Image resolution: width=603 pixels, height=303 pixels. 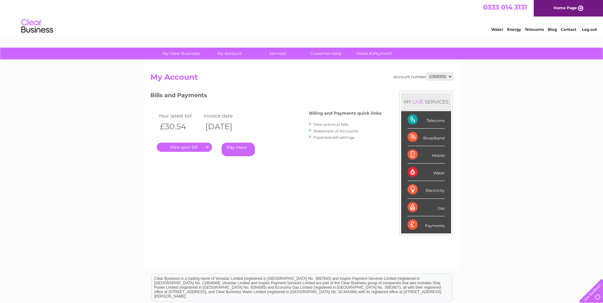 I want to click on a: 0333 014 3131, so click(x=505, y=7).